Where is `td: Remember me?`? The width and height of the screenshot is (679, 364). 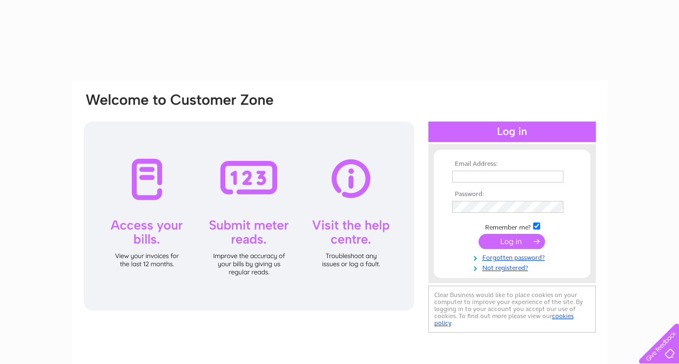
td: Remember me? is located at coordinates (512, 226).